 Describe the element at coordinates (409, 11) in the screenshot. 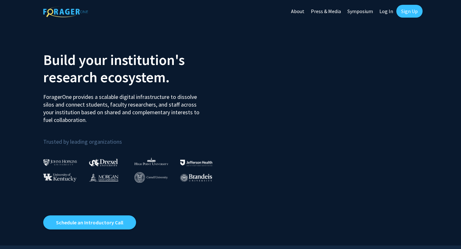

I see `a: Sign Up` at that location.